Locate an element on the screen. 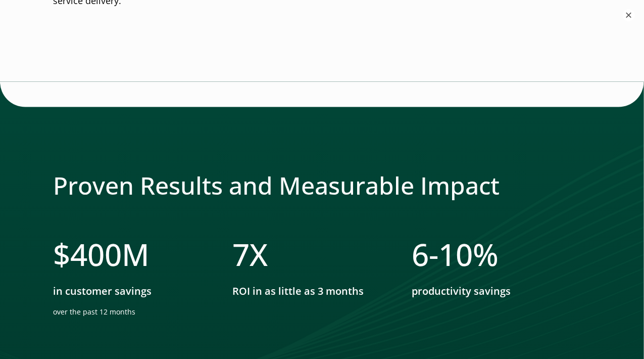 Image resolution: width=644 pixels, height=359 pixels. span: X is located at coordinates (259, 254).